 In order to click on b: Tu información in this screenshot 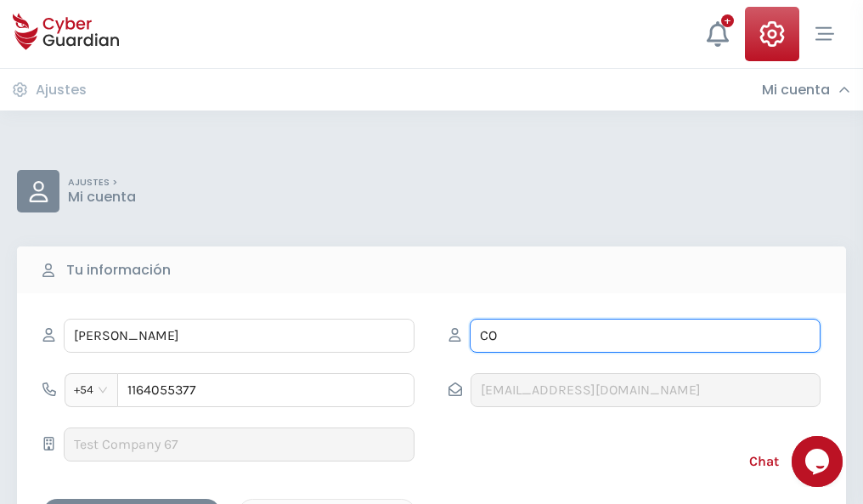, I will do `click(118, 270)`.